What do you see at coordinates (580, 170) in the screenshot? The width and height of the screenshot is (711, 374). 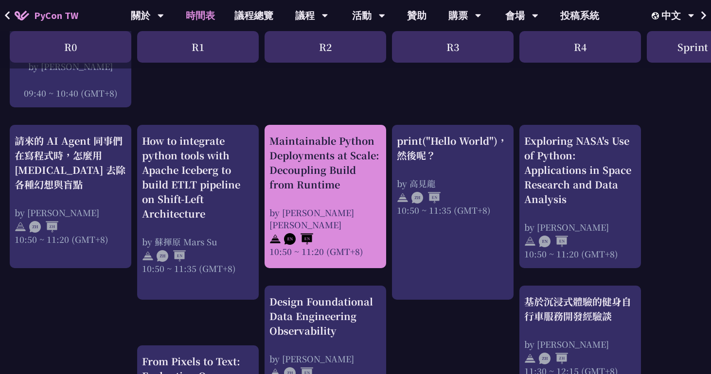 I see `div: Exploring NASA's Use of Python: Applications in Space Research and Data Analysis` at bounding box center [580, 170].